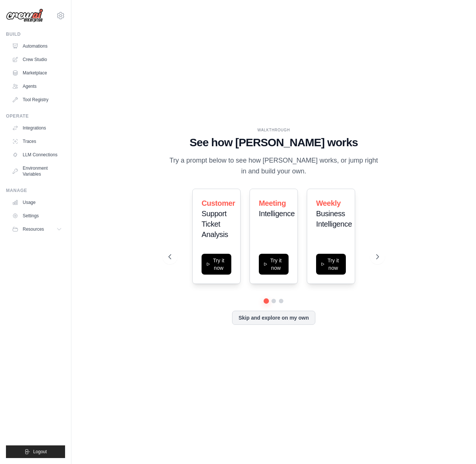 The height and width of the screenshot is (464, 476). Describe the element at coordinates (37, 100) in the screenshot. I see `a: Tool Registry` at that location.